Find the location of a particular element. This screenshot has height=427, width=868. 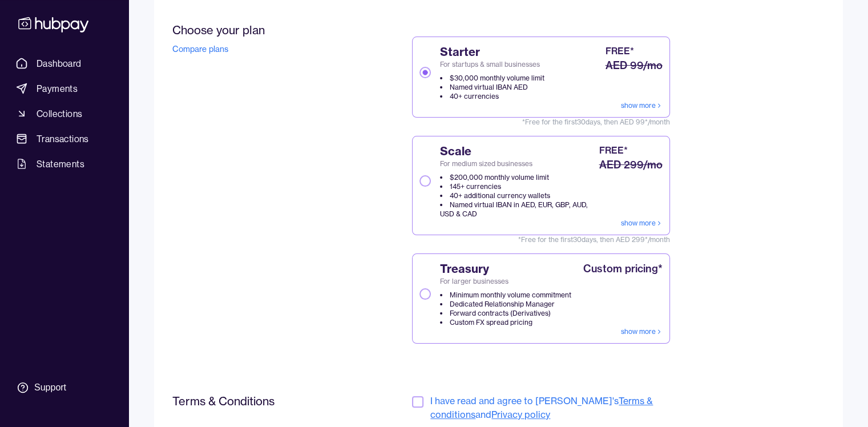

a: Payments is located at coordinates (64, 88).